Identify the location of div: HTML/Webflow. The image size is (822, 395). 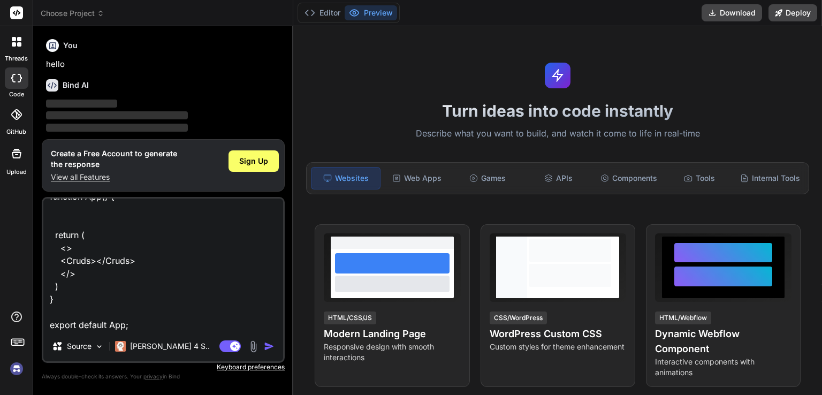
(683, 318).